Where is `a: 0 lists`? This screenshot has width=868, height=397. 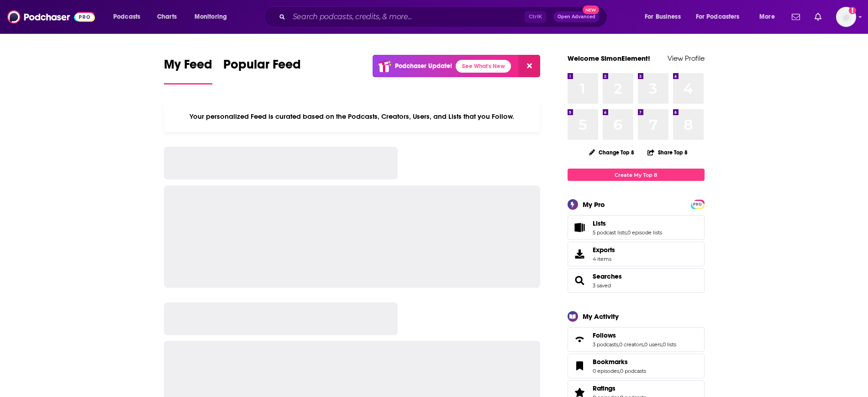 a: 0 lists is located at coordinates (669, 345).